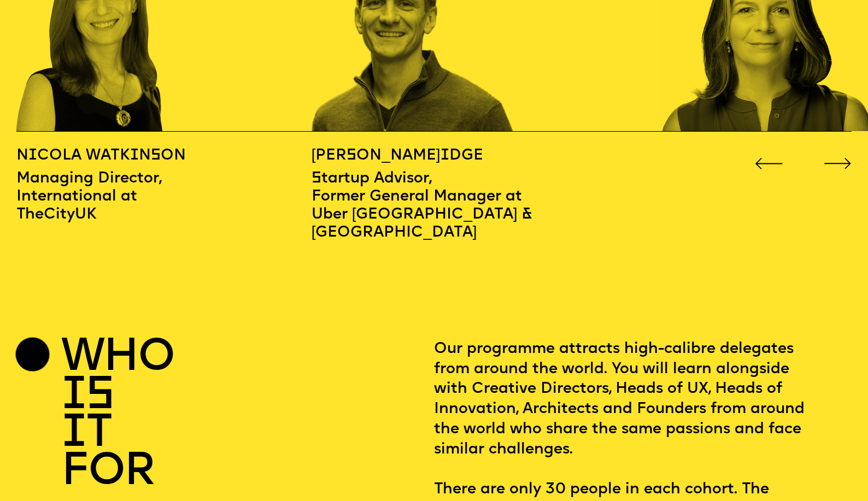 This screenshot has width=868, height=501. Describe the element at coordinates (164, 156) in the screenshot. I see `p: N cola Watk nson` at that location.